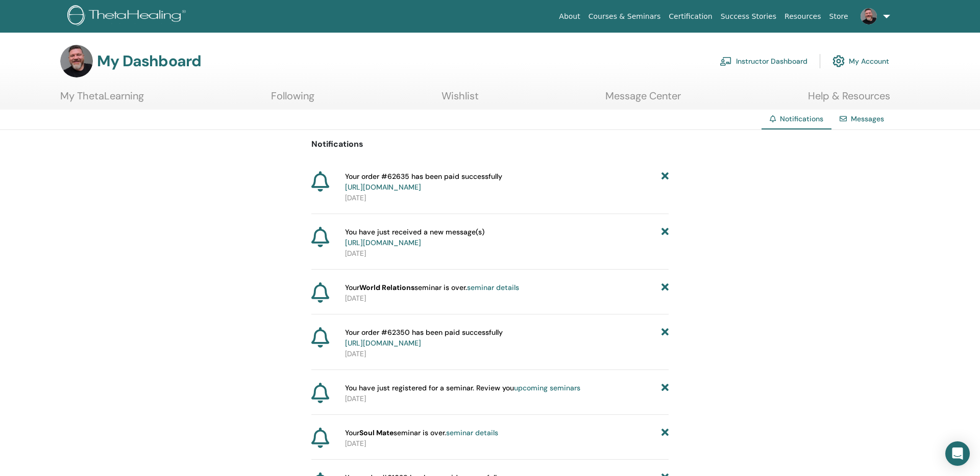 This screenshot has width=980, height=476. Describe the element at coordinates (547, 388) in the screenshot. I see `a: upcoming seminars` at that location.